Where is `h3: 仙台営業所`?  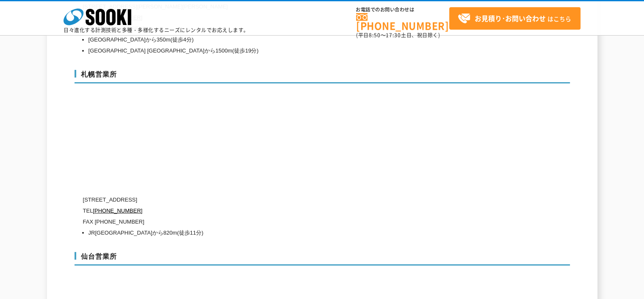
h3: 仙台営業所 is located at coordinates (322, 259).